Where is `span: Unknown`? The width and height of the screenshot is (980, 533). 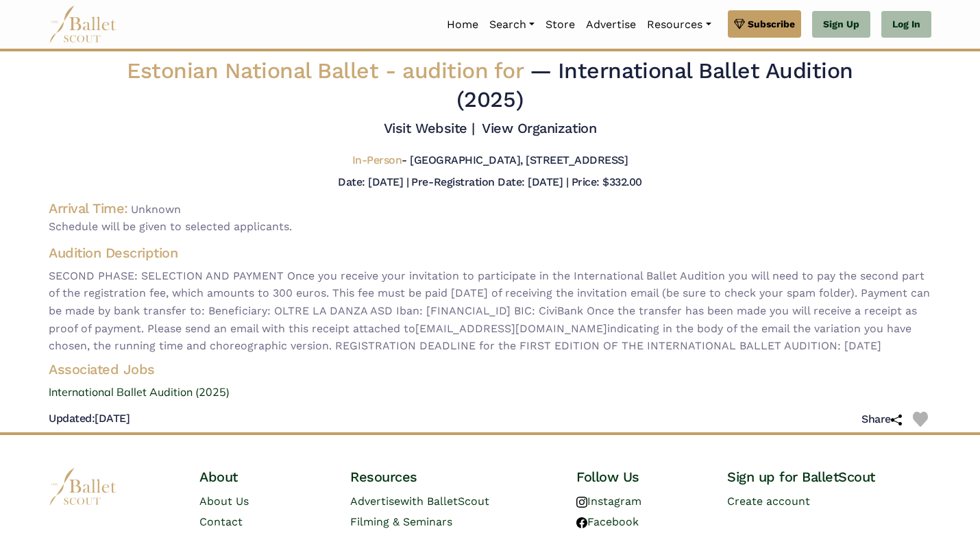
span: Unknown is located at coordinates (156, 209).